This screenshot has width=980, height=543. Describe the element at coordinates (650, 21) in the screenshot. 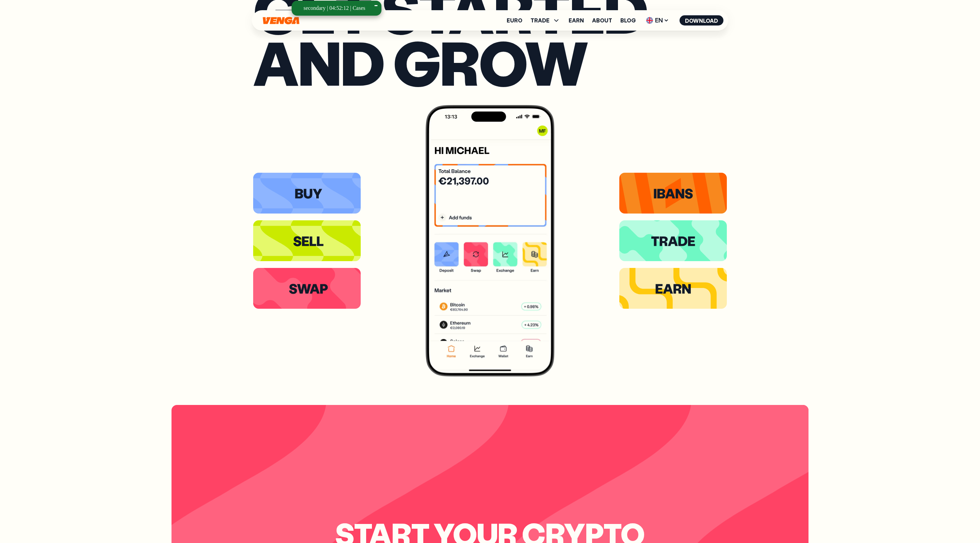

I see `img: flag-uk` at that location.